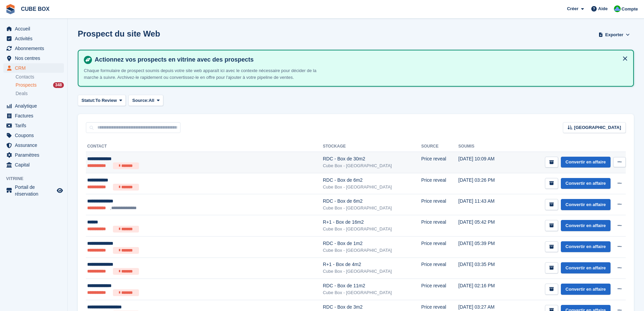  What do you see at coordinates (11, 9) in the screenshot?
I see `img: stora-icon-8386f47178a22dfd0bd8f6a31ec36ba5ce8667c1dd55bd0f319d3a0aa187defe.svg` at bounding box center [11, 9].